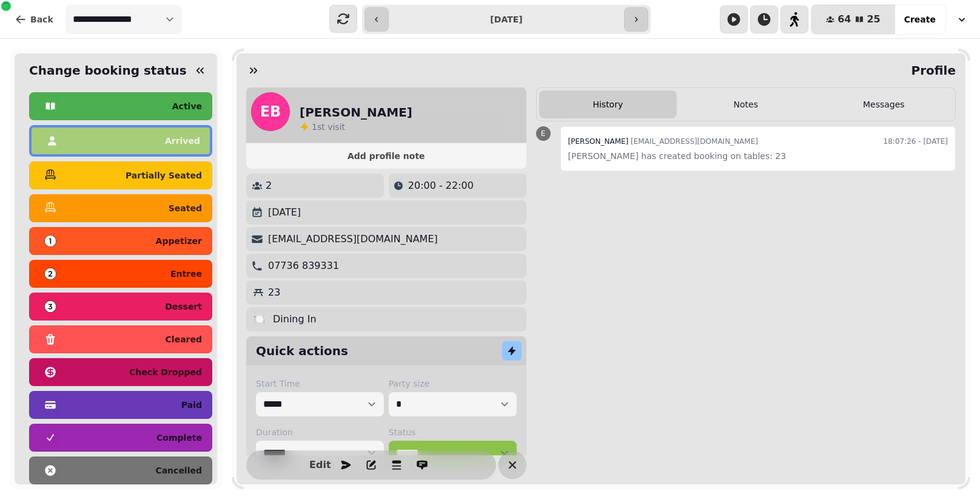 The height and width of the screenshot is (499, 980). Describe the element at coordinates (120, 405) in the screenshot. I see `button: paid` at that location.